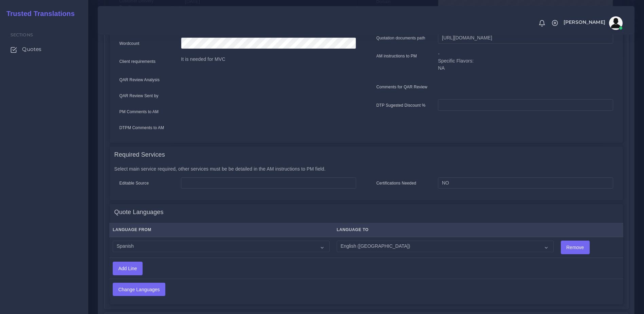  I want to click on input: Remove, so click(575, 247).